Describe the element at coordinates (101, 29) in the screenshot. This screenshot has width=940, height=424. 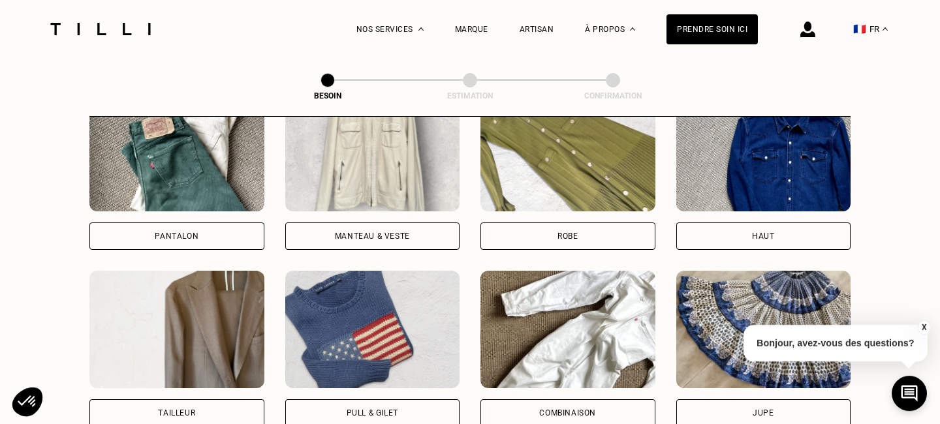
I see `img: Logo du service de couturière Tilli` at that location.